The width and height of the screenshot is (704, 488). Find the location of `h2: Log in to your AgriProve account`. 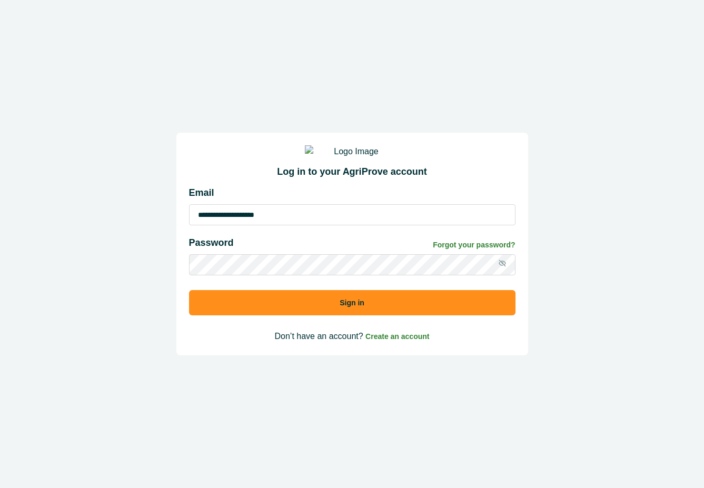

h2: Log in to your AgriProve account is located at coordinates (352, 172).